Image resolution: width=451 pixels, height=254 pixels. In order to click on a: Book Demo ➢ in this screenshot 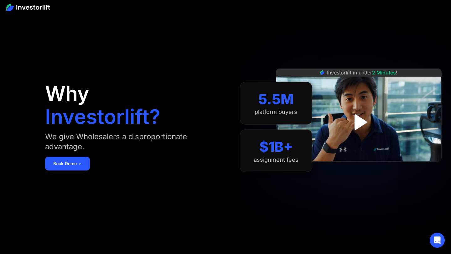, I will do `click(67, 164)`.